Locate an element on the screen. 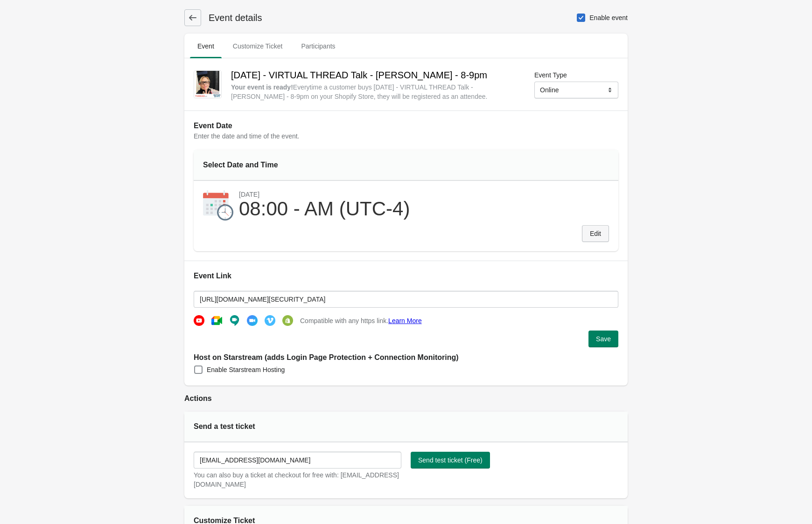 The image size is (812, 524). span: Compatible with any https link. is located at coordinates (360, 321).